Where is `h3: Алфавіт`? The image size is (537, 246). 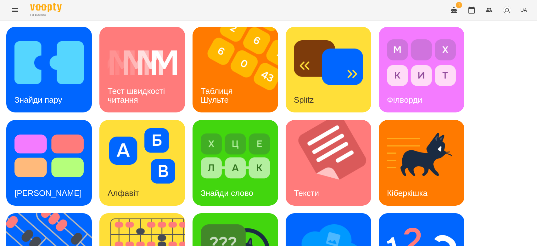 h3: Алфавіт is located at coordinates (123, 193).